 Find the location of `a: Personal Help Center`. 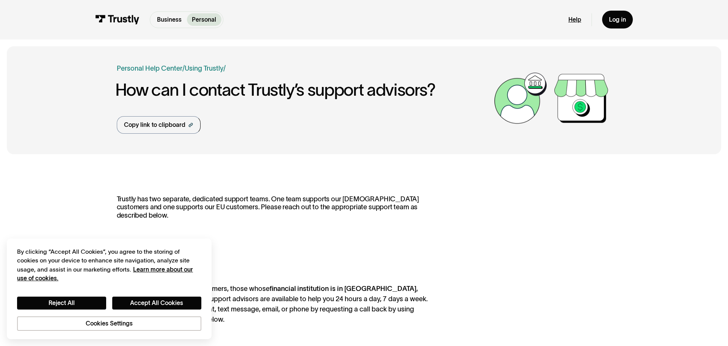

a: Personal Help Center is located at coordinates (149, 68).